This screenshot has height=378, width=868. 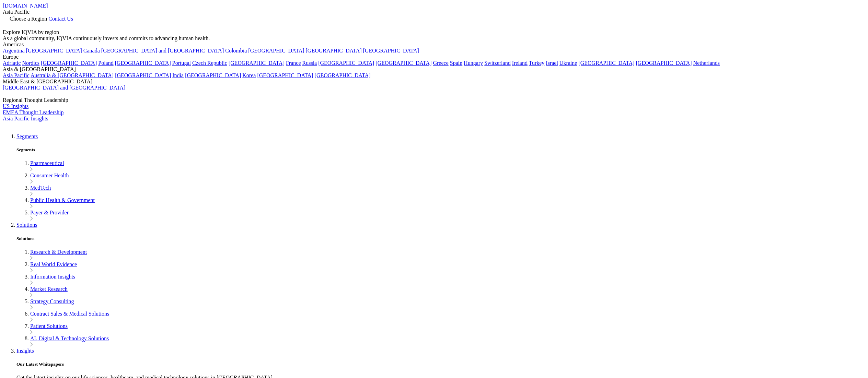 What do you see at coordinates (552, 63) in the screenshot?
I see `a: Israel` at bounding box center [552, 63].